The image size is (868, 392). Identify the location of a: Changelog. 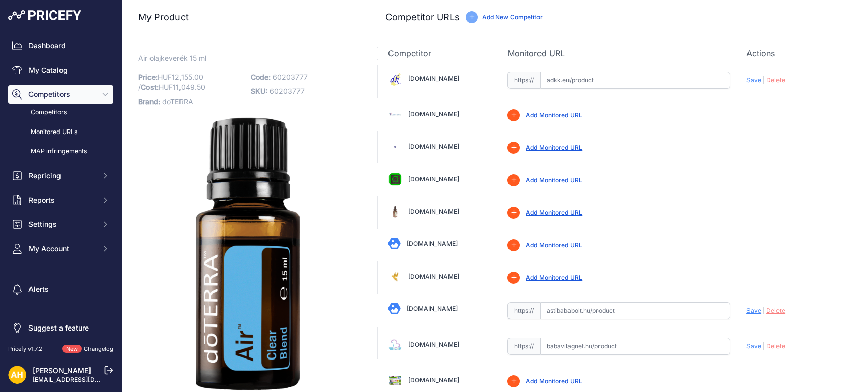
(99, 349).